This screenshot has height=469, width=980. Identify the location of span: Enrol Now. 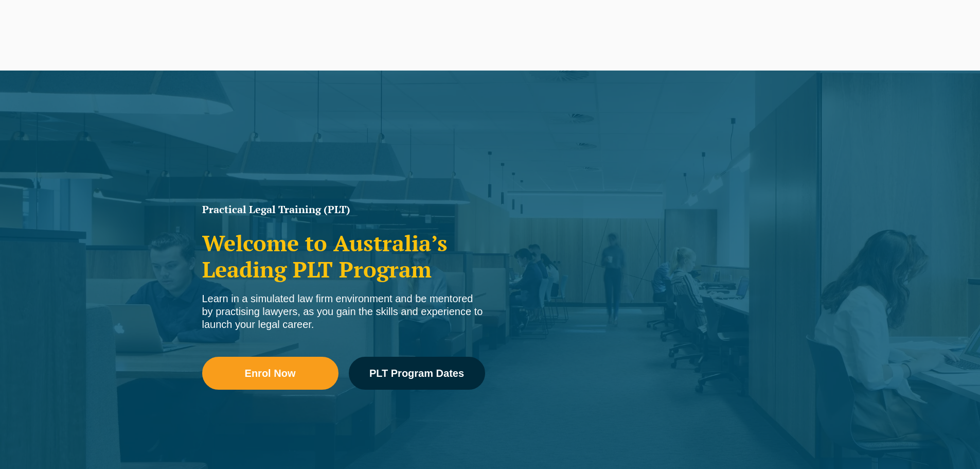
(270, 373).